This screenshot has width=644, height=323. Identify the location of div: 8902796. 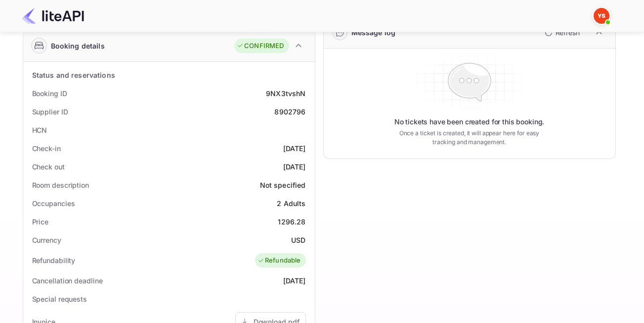
(290, 112).